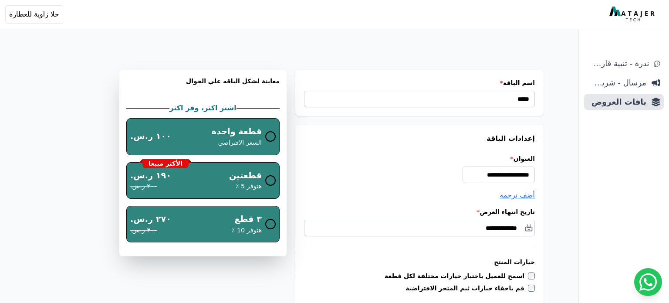 The width and height of the screenshot is (669, 303). What do you see at coordinates (420, 139) in the screenshot?
I see `h3: إعدادات الباقة` at bounding box center [420, 139].